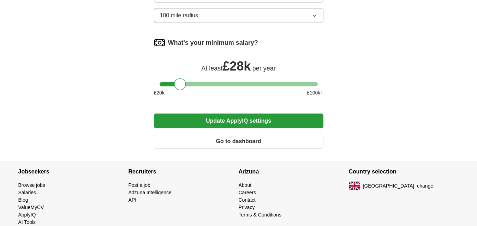 This screenshot has width=477, height=226. I want to click on img: salary.png, so click(160, 43).